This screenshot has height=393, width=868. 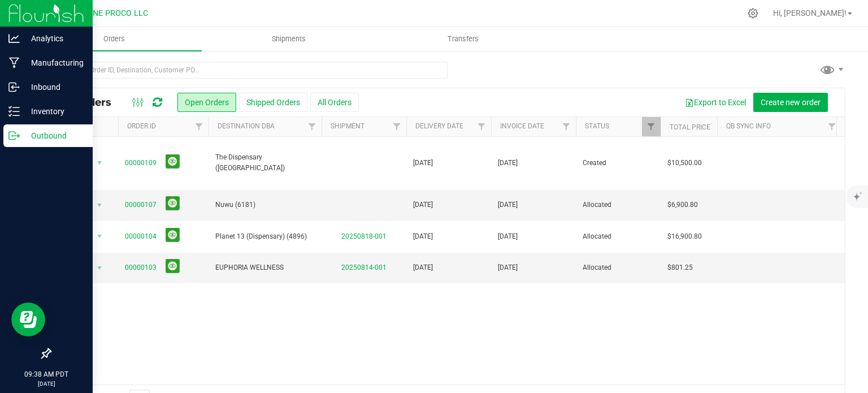 I want to click on a: Destination DBA, so click(x=246, y=126).